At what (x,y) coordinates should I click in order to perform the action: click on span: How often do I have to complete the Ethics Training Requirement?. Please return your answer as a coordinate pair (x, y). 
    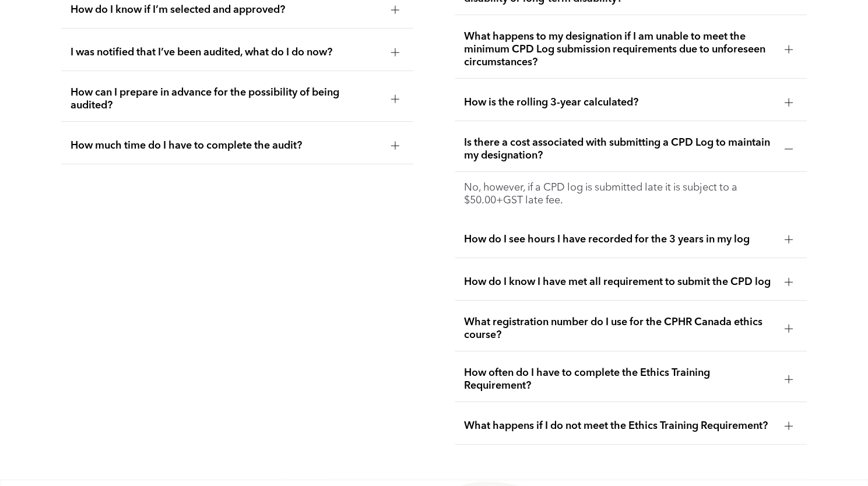
    Looking at the image, I should click on (620, 380).